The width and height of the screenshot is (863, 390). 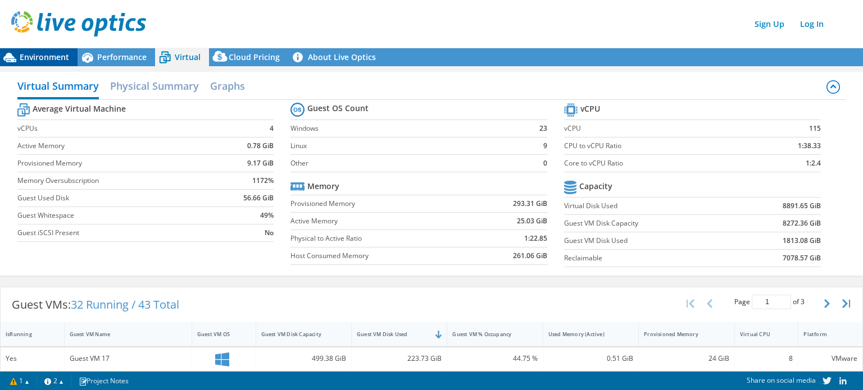 I want to click on span: Virtual, so click(x=188, y=57).